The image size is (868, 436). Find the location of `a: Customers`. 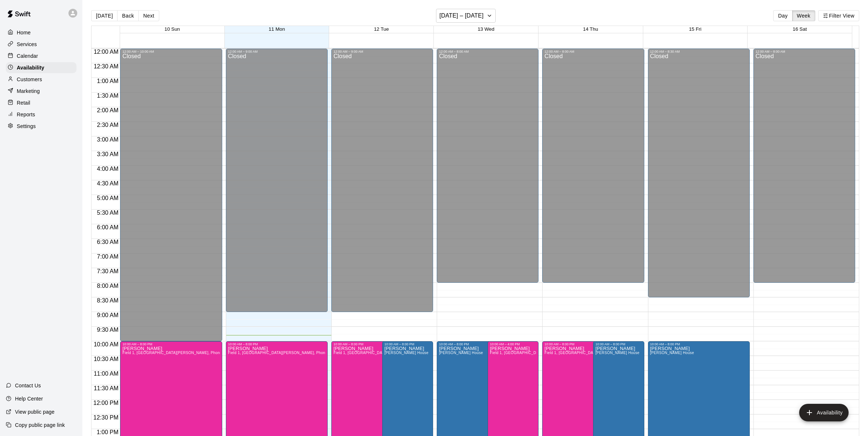

a: Customers is located at coordinates (41, 79).